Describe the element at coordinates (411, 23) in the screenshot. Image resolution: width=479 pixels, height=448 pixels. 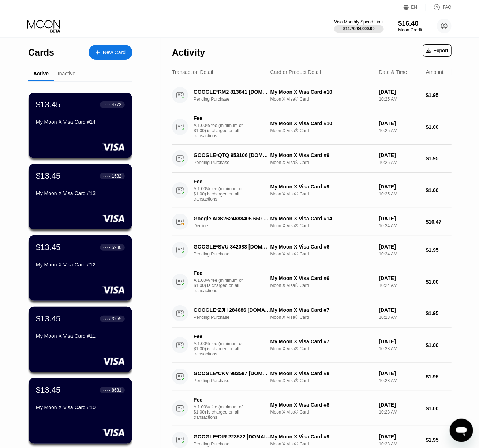
I see `div: $16.40` at that location.